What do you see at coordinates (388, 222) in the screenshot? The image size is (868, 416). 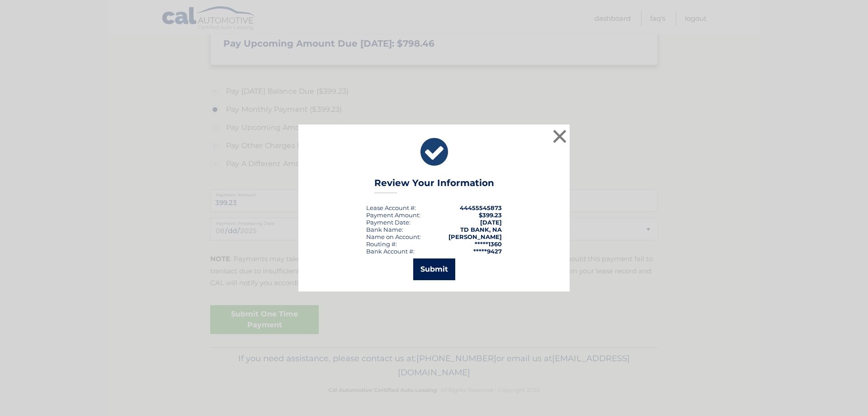 I see `span: Payment Date` at bounding box center [388, 222].